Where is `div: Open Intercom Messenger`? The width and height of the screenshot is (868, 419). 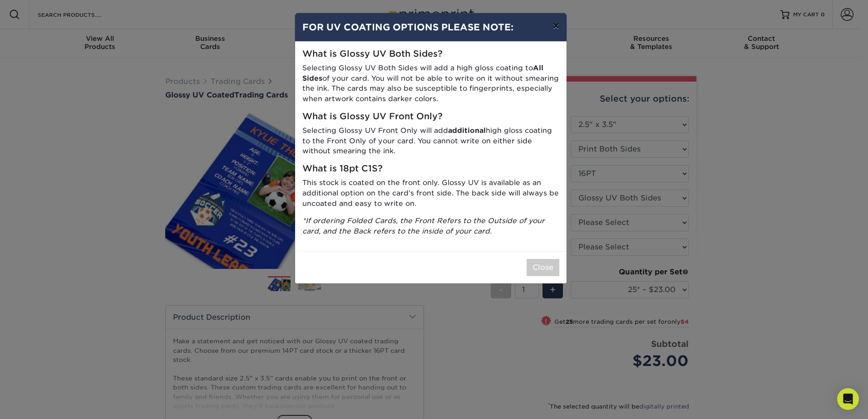 div: Open Intercom Messenger is located at coordinates (848, 399).